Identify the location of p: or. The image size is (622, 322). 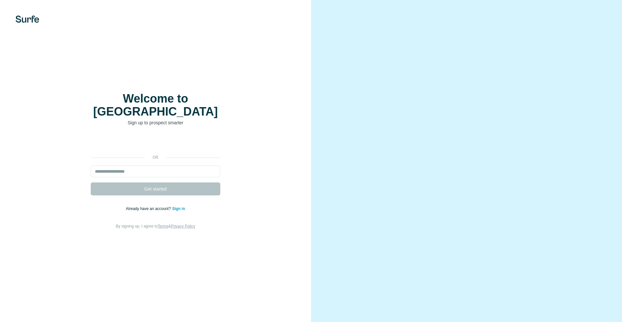
(156, 157).